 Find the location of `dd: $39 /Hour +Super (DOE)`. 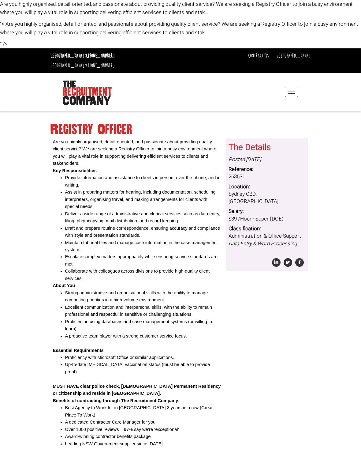

dd: $39 /Hour +Super (DOE) is located at coordinates (267, 219).